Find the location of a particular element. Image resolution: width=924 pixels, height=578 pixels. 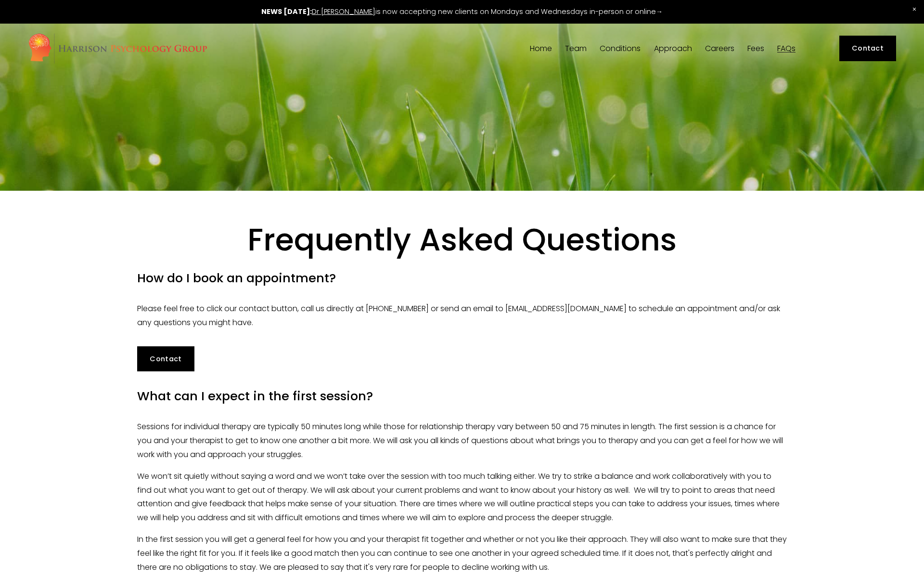

p: We won’t sit quietly without saying a word and we won’t take over the session with too much talki... is located at coordinates (462, 497).